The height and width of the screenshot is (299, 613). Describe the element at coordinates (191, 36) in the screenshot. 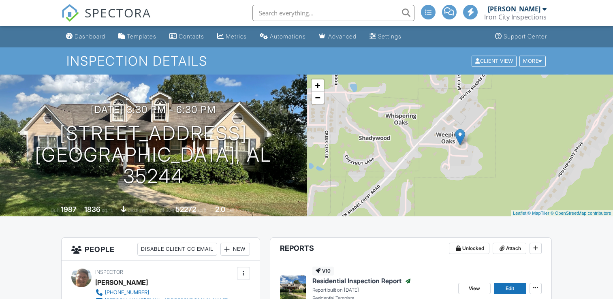

I see `div: Contacts` at that location.